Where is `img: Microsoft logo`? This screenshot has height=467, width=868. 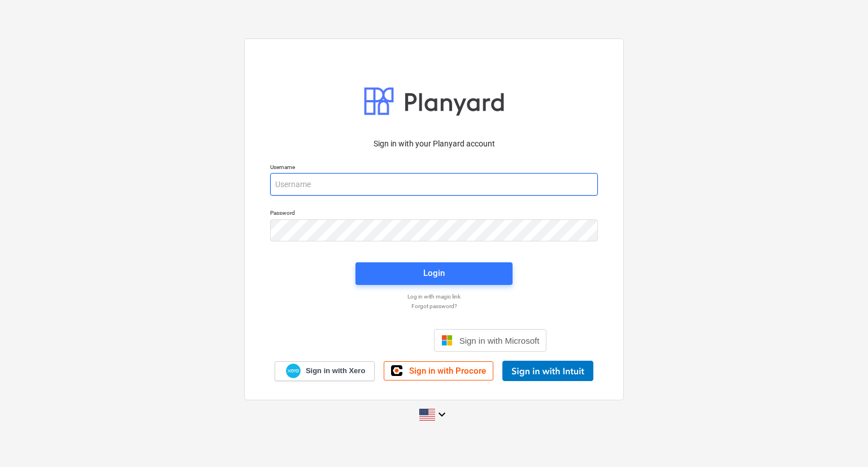
img: Microsoft logo is located at coordinates (447, 340).